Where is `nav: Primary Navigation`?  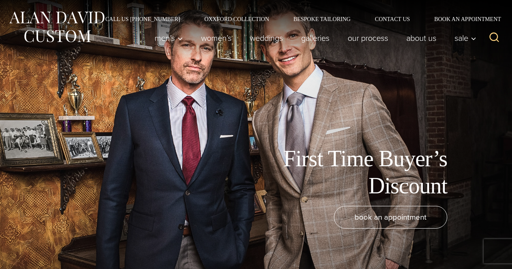
nav: Primary Navigation is located at coordinates (313, 38).